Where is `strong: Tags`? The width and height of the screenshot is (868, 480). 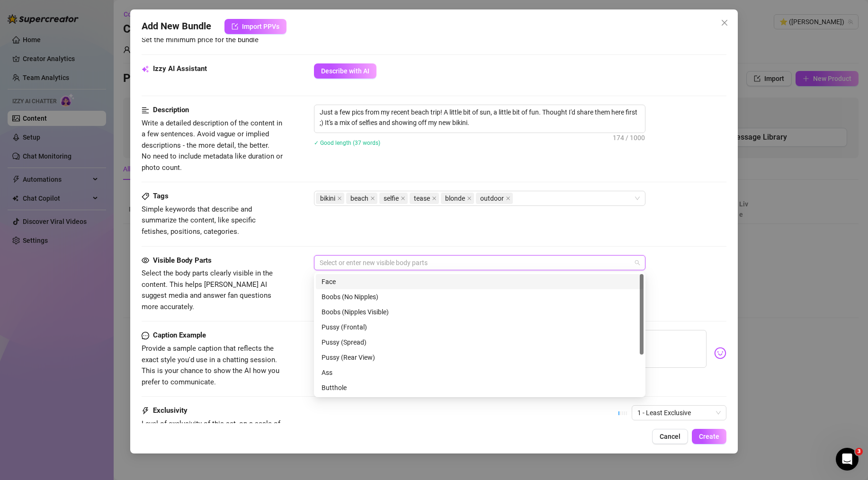
strong: Tags is located at coordinates (161, 196).